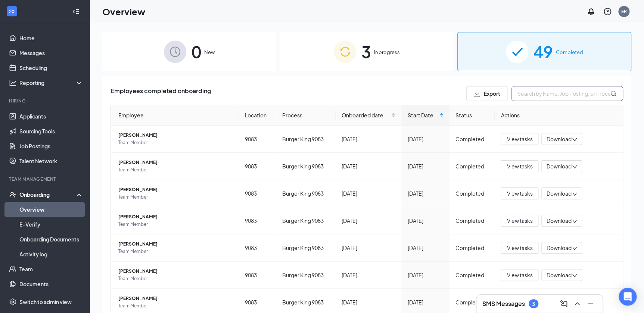 The width and height of the screenshot is (644, 313). Describe the element at coordinates (160, 94) in the screenshot. I see `span: Employees completed onboarding` at that location.